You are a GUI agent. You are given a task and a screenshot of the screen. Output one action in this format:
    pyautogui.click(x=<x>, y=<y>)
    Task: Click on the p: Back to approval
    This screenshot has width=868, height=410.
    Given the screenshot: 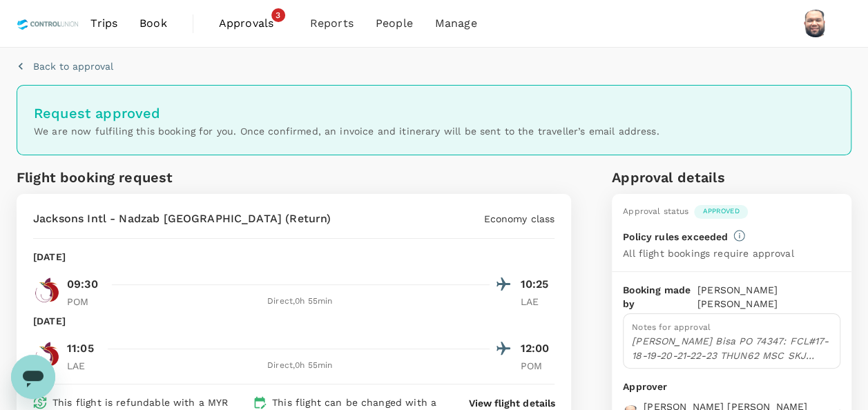 What is the action you would take?
    pyautogui.click(x=73, y=66)
    